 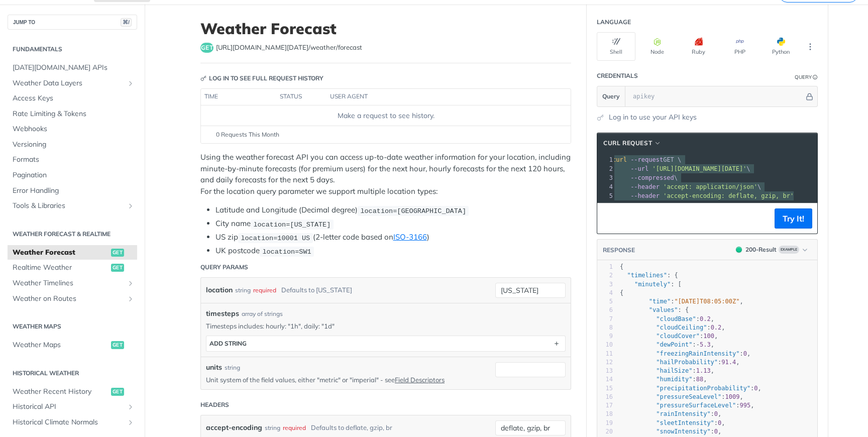 What do you see at coordinates (262, 314) in the screenshot?
I see `div: array of strings` at bounding box center [262, 314].